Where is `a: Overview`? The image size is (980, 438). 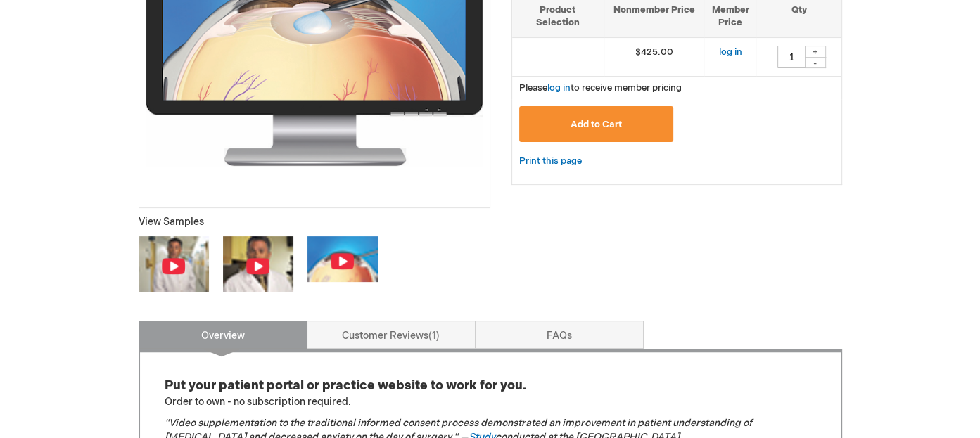 a: Overview is located at coordinates (223, 335).